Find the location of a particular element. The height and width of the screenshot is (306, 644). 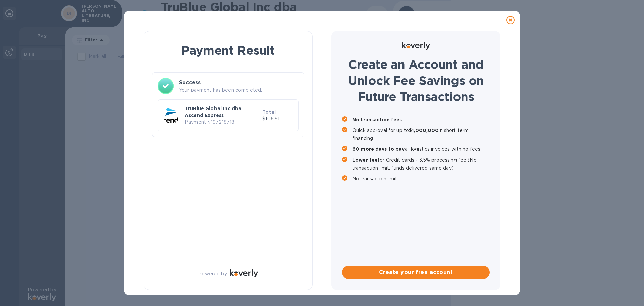

button: Create your free account is located at coordinates (416, 272).